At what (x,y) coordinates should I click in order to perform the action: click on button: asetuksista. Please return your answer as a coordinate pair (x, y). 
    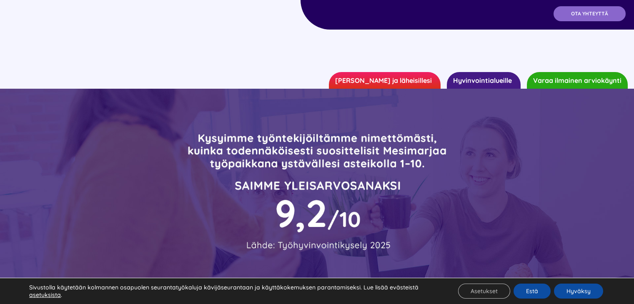
    Looking at the image, I should click on (45, 295).